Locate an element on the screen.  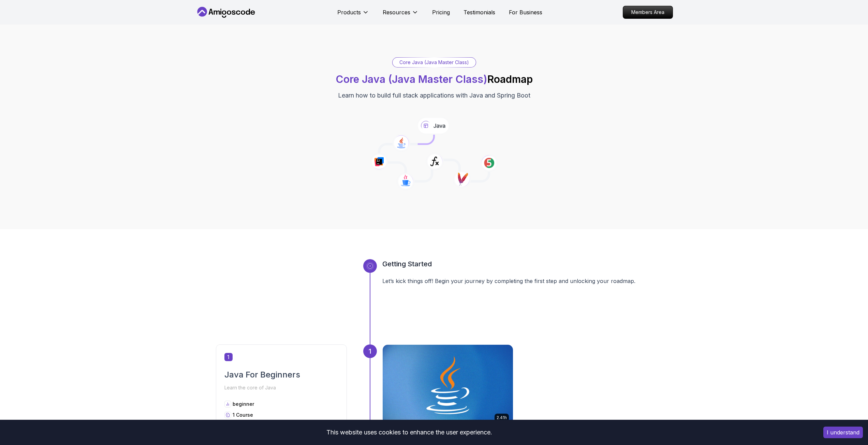
h2: Java For Beginners is located at coordinates (281, 375).